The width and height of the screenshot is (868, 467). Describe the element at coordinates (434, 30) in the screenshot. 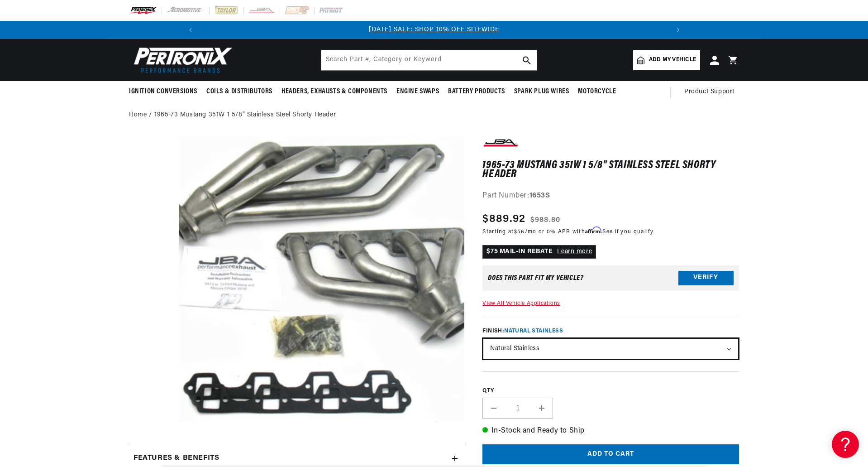

I see `div: Announcement` at that location.